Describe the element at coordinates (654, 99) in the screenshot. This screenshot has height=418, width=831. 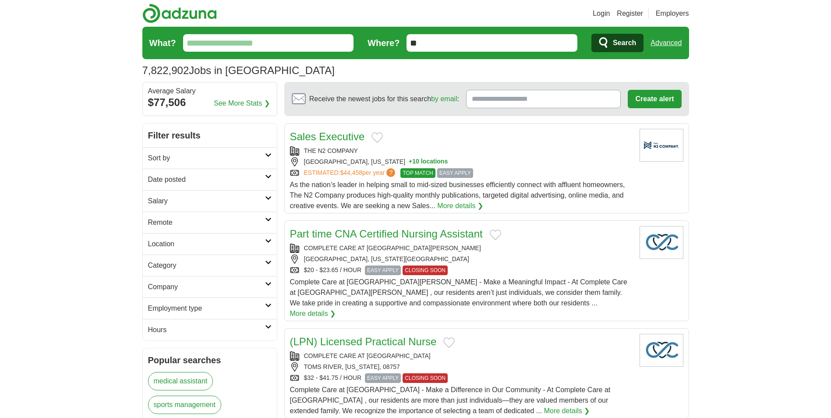
I see `button: Create alert` at that location.